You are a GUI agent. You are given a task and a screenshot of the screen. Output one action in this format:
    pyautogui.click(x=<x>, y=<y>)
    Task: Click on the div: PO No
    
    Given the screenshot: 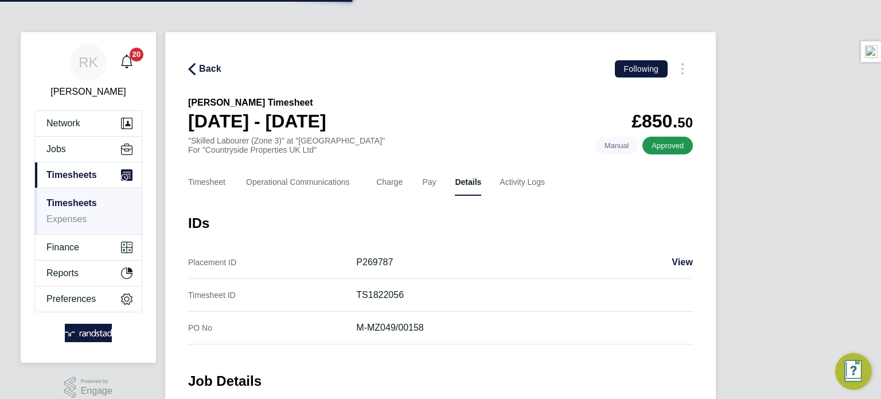 What is the action you would take?
    pyautogui.click(x=272, y=327)
    